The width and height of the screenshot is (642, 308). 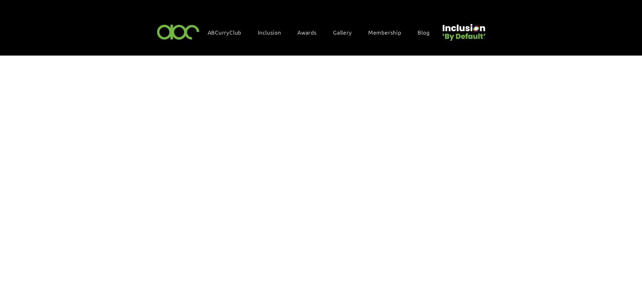 What do you see at coordinates (228, 32) in the screenshot?
I see `a: ABCurryClub` at bounding box center [228, 32].